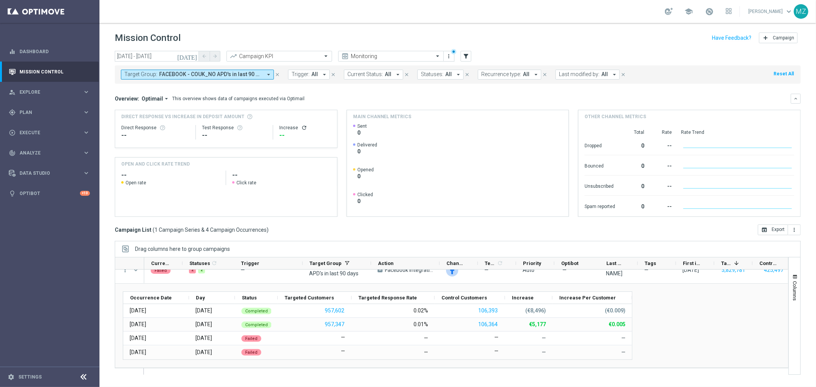  What do you see at coordinates (148, 38) in the screenshot?
I see `h1: Mission Control` at bounding box center [148, 38].